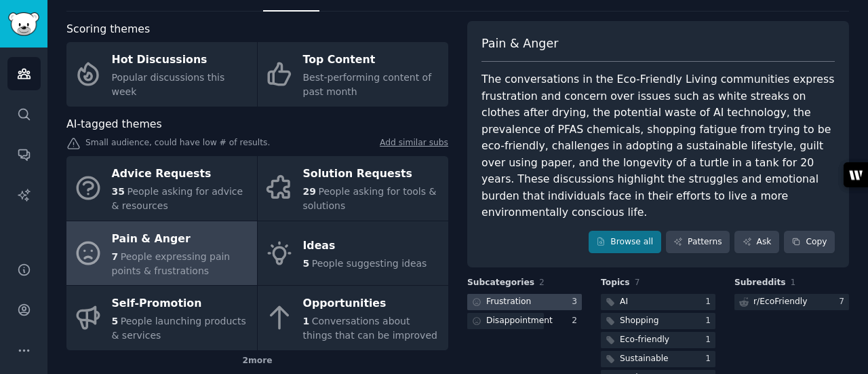 The height and width of the screenshot is (374, 868). Describe the element at coordinates (658, 146) in the screenshot. I see `div: The conversations in the Eco-Friendly Living communities express frustration and concern over iss...` at that location.